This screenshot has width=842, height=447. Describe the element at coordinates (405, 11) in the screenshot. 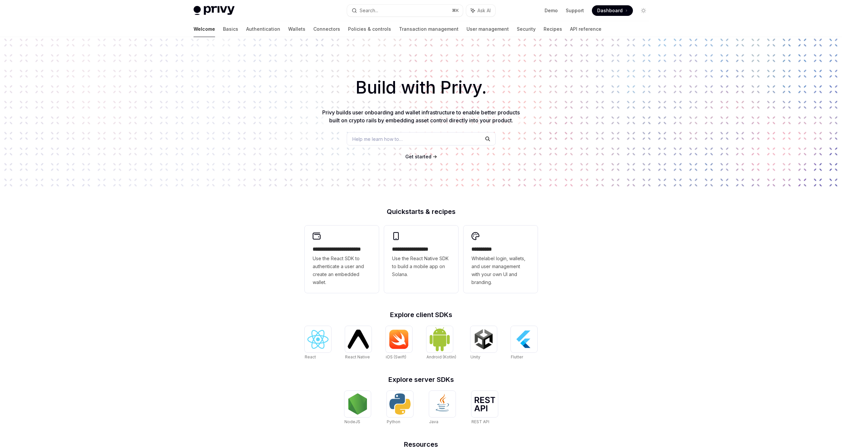

I see `button: Search...⌘K` at that location.